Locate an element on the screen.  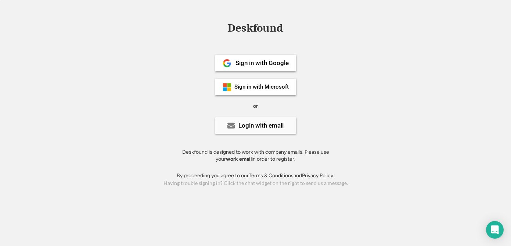
div: Deskfound is designed to work with company emails. Please use your in order to register. is located at coordinates (256, 155).